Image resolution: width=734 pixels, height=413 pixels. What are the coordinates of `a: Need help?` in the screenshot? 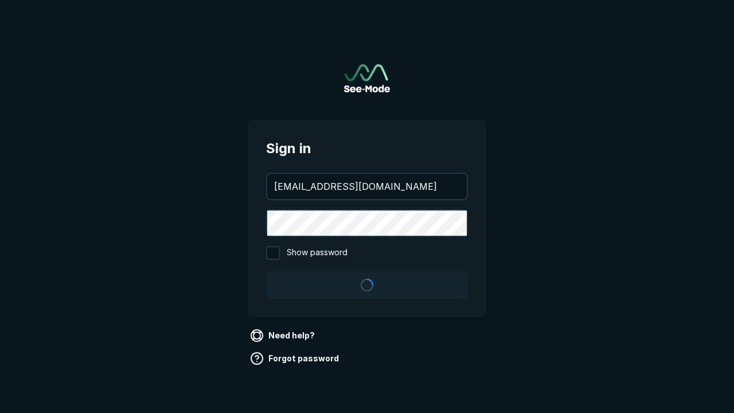 It's located at (283, 336).